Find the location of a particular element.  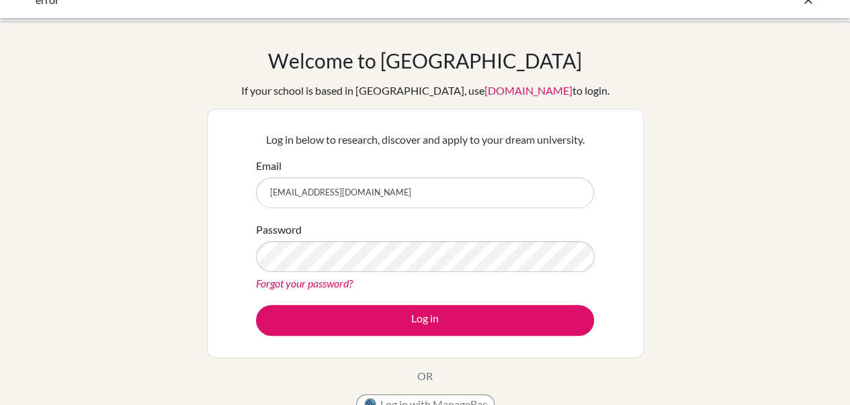

p: OR is located at coordinates (425, 376).